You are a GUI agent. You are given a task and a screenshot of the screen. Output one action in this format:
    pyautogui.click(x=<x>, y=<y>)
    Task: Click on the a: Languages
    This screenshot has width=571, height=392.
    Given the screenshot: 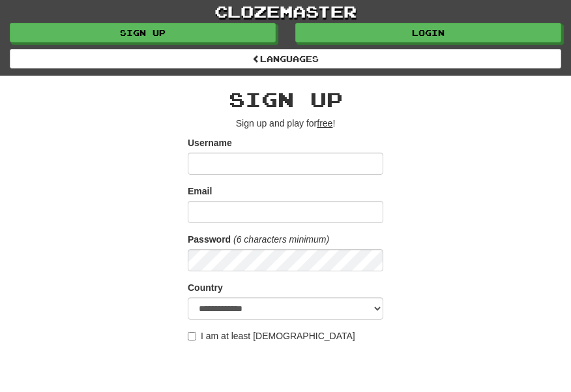 What is the action you would take?
    pyautogui.click(x=286, y=59)
    